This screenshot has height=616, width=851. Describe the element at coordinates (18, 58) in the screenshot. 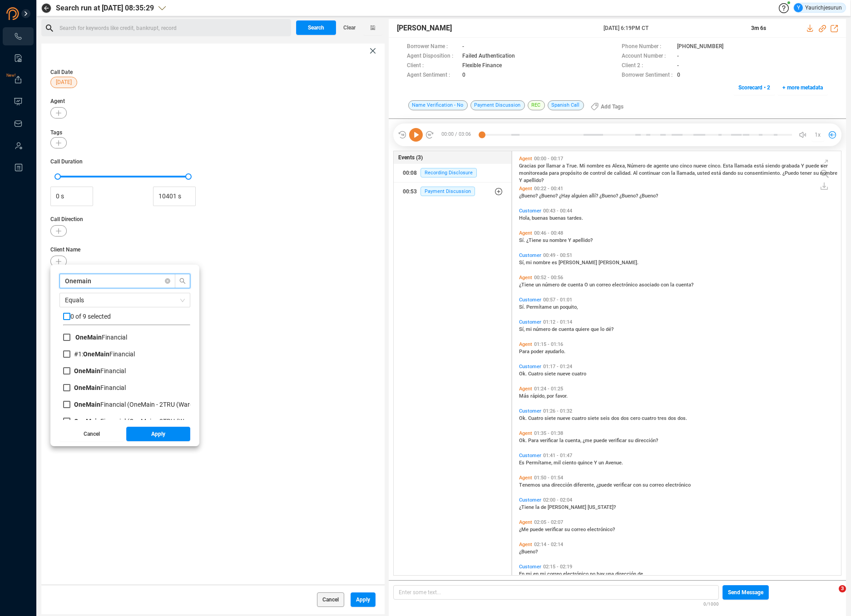

I see `li: Smart Reports` at that location.